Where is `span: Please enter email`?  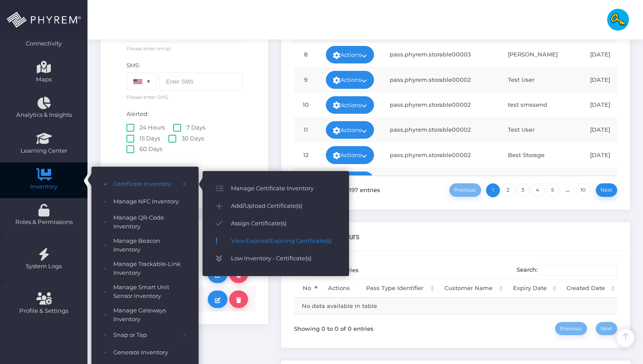
span: Please enter email is located at coordinates (149, 47).